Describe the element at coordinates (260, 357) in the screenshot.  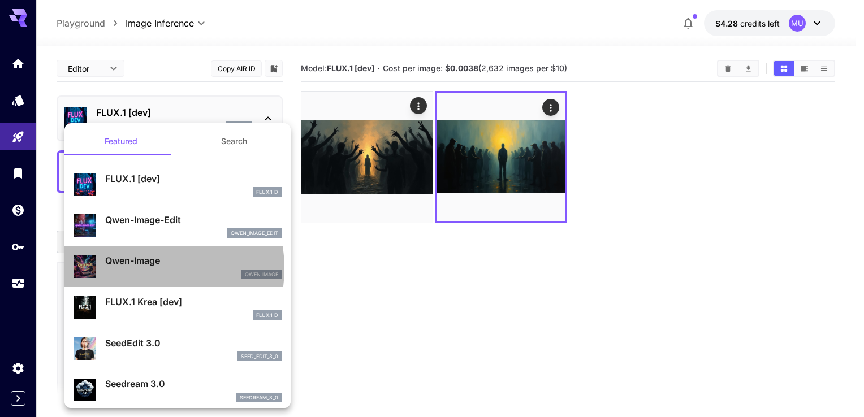
I see `p: seed_edit_3_0` at that location.